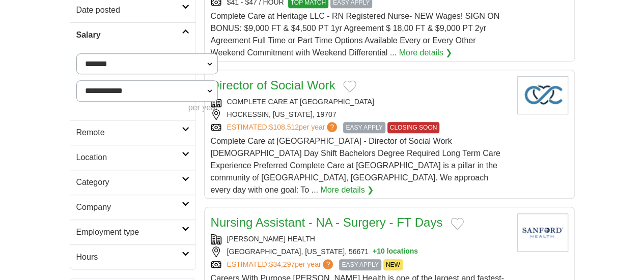  Describe the element at coordinates (147, 108) in the screenshot. I see `div: per year` at that location.